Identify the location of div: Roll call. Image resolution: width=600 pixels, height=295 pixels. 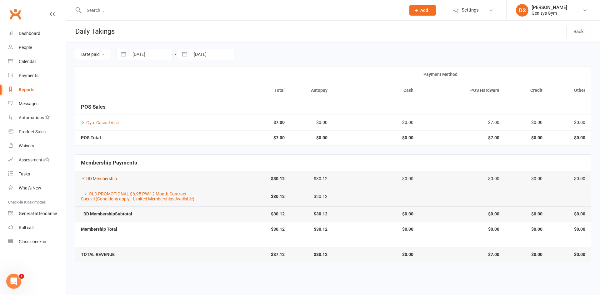
(26, 228).